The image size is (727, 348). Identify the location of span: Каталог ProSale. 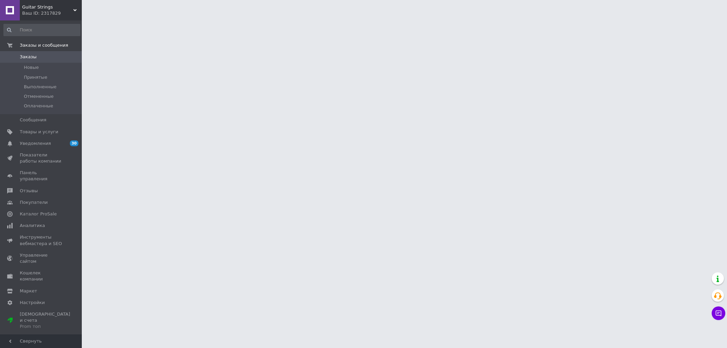
(38, 214).